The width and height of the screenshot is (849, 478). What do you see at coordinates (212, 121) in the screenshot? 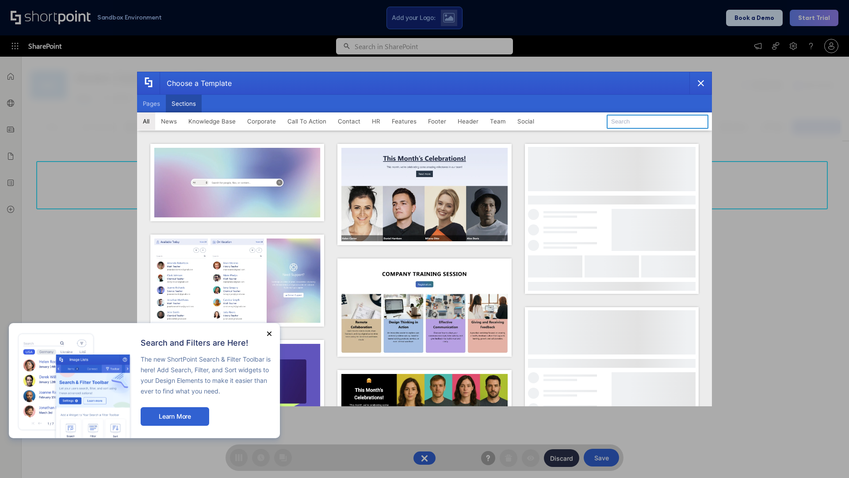
I see `button: Knowledge Base` at bounding box center [212, 121].